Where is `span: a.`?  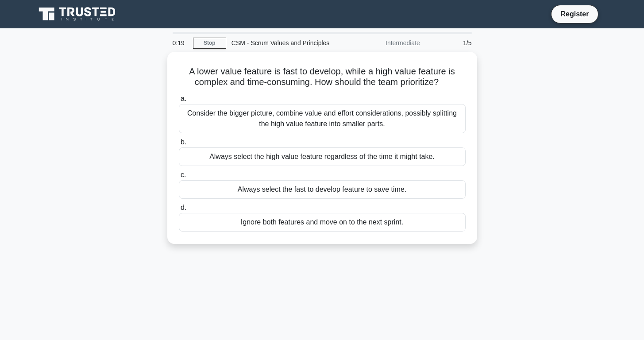 span: a. is located at coordinates (183, 98).